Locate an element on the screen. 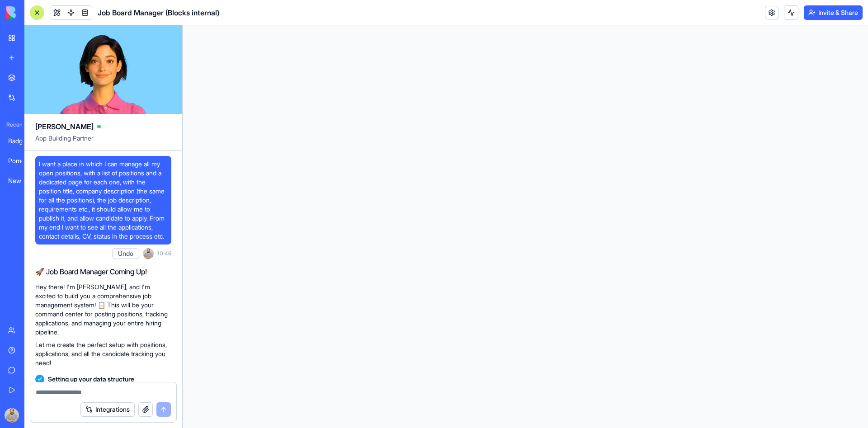  div: Pomodoro Paradise is located at coordinates (21, 161).